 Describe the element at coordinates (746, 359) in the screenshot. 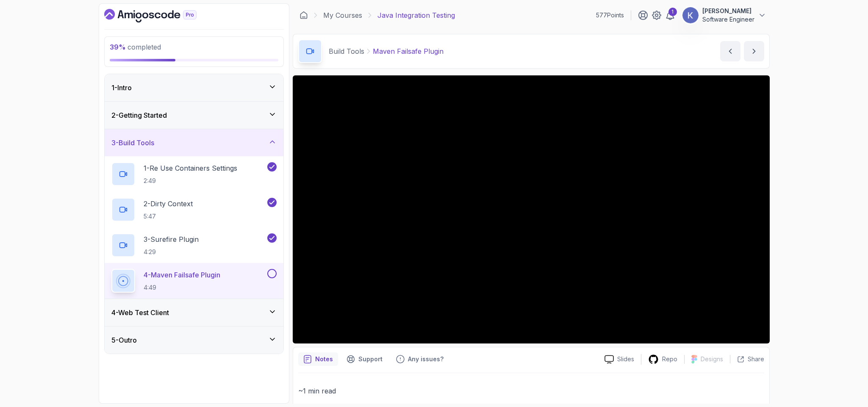

I see `button: Share` at that location.